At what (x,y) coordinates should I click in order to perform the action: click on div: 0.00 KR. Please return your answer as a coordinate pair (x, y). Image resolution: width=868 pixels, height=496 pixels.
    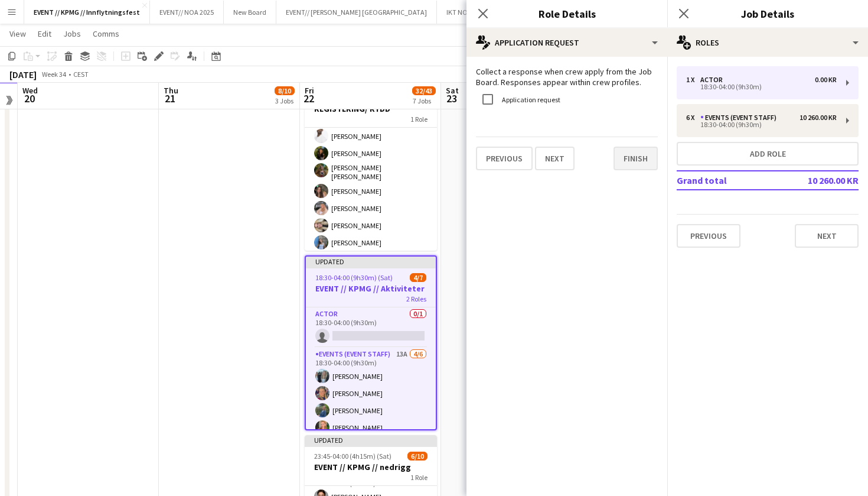
    Looking at the image, I should click on (825, 80).